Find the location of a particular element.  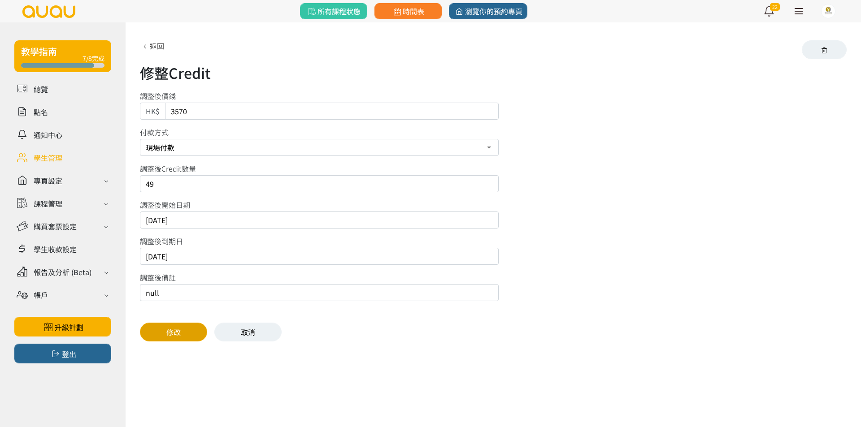

div: 專頁設定 is located at coordinates (48, 181).